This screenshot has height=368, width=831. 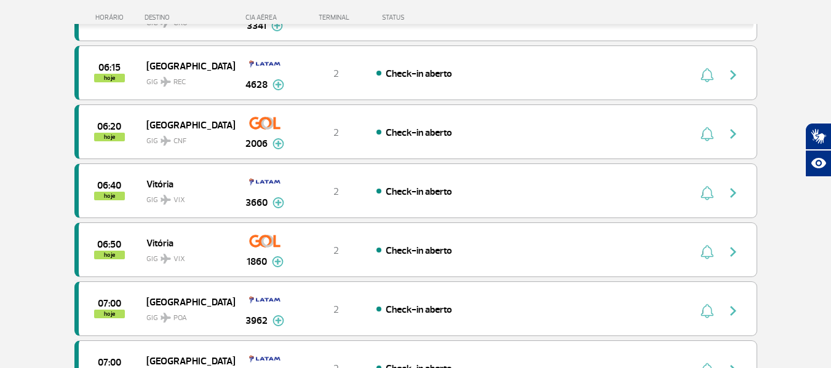 What do you see at coordinates (265, 17) in the screenshot?
I see `div: CIA AÉREA` at bounding box center [265, 17].